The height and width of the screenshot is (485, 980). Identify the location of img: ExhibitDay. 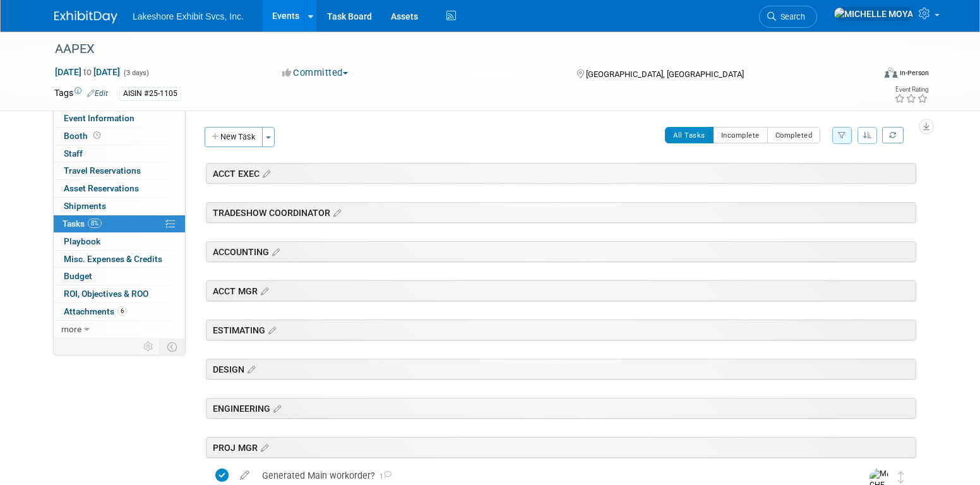
(86, 17).